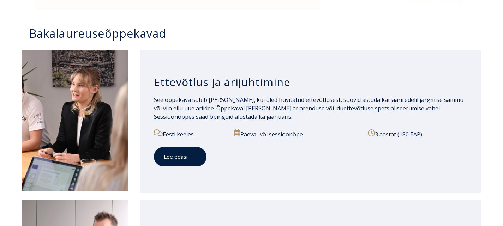 The image size is (503, 226). What do you see at coordinates (417, 134) in the screenshot?
I see `p: 3 aastat (180 EAP)` at bounding box center [417, 134].